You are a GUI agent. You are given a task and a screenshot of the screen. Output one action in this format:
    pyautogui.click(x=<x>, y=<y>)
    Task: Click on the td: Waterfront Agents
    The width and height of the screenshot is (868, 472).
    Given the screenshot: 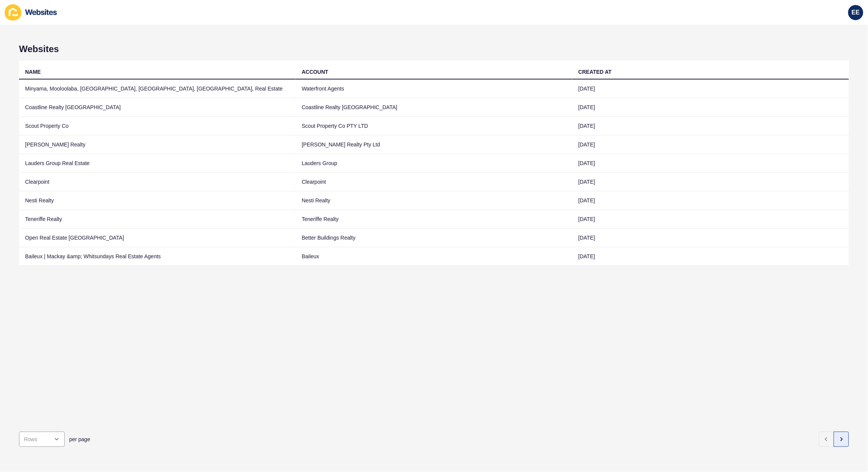 What is the action you would take?
    pyautogui.click(x=434, y=88)
    